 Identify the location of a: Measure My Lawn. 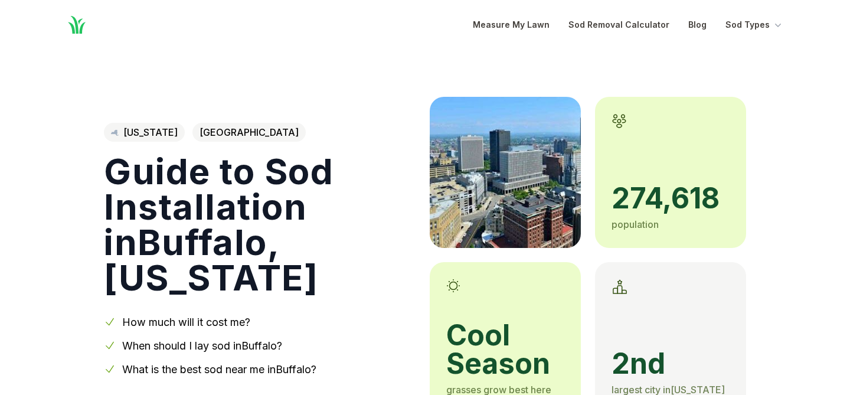
(511, 25).